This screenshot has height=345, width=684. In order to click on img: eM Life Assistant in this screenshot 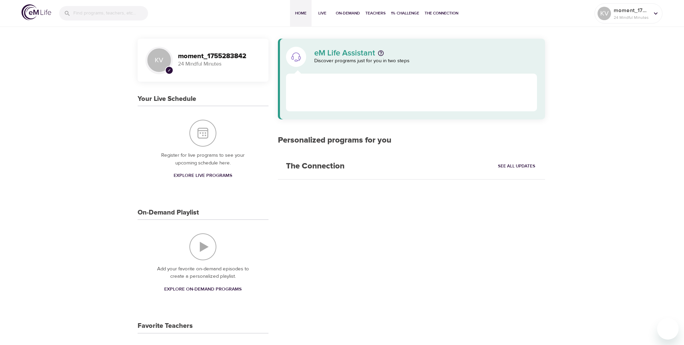, I will do `click(296, 57)`.